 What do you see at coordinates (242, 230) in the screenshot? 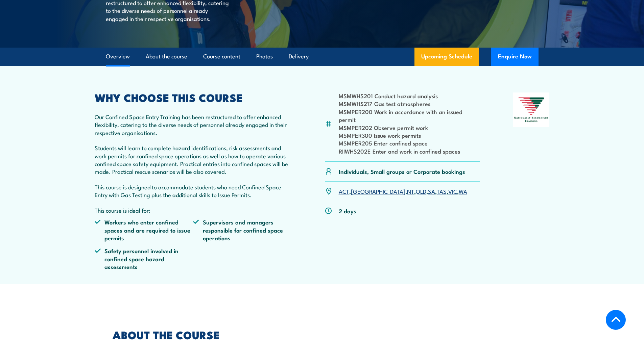
I see `li: Supervisors and managers responsible for confined space operations` at bounding box center [242, 230].